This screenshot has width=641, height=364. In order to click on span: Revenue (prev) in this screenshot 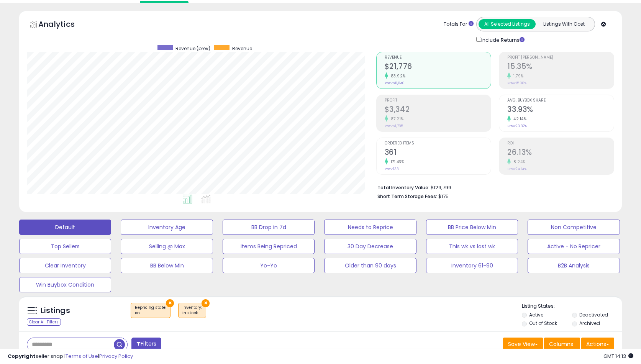, I will do `click(193, 48)`.